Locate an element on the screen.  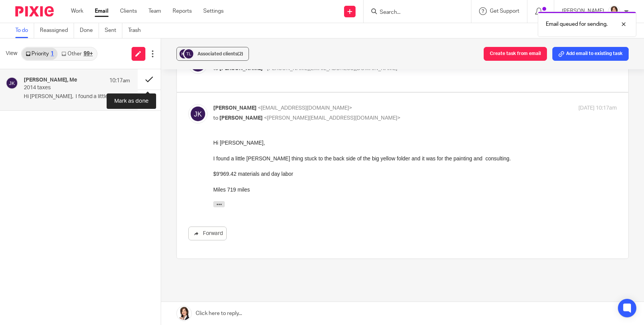
img: Pixie is located at coordinates (35, 12).